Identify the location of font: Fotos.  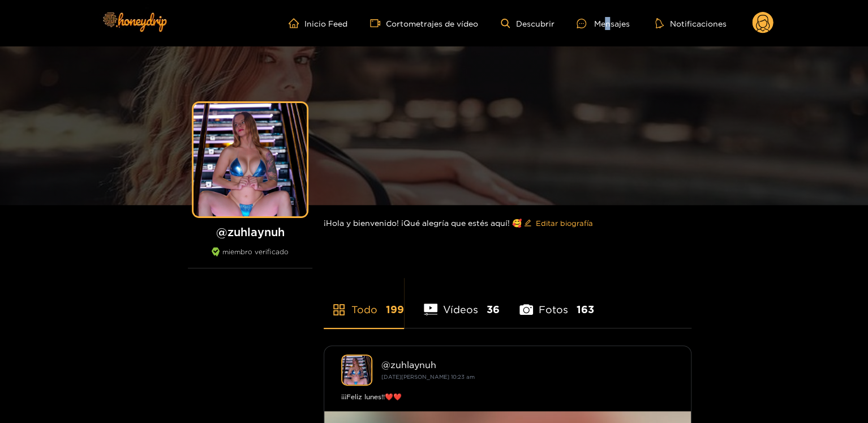
(554, 309).